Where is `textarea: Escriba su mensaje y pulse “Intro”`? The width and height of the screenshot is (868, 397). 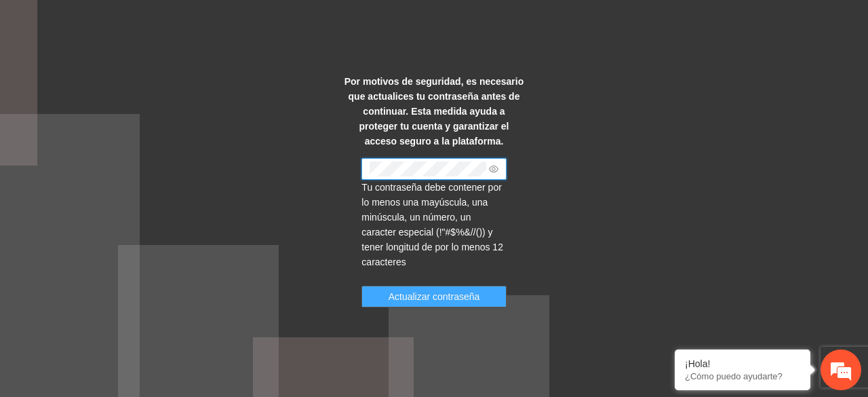
textarea: Escriba su mensaje y pulse “Intro” is located at coordinates (132, 282).